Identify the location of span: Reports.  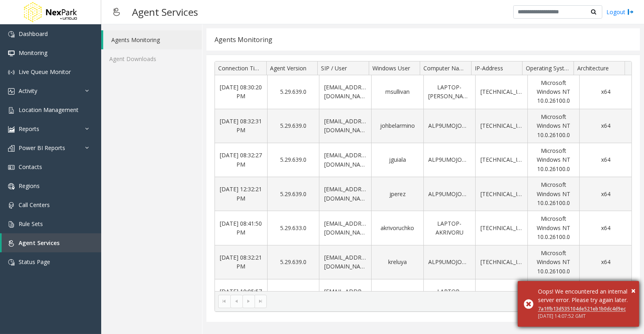
(29, 129).